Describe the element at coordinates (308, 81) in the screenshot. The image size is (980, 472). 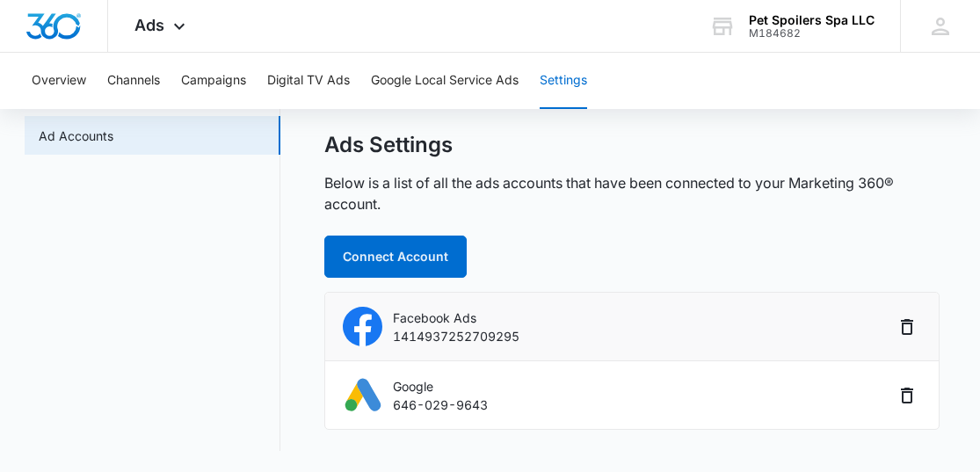
I see `button: Digital TV Ads` at that location.